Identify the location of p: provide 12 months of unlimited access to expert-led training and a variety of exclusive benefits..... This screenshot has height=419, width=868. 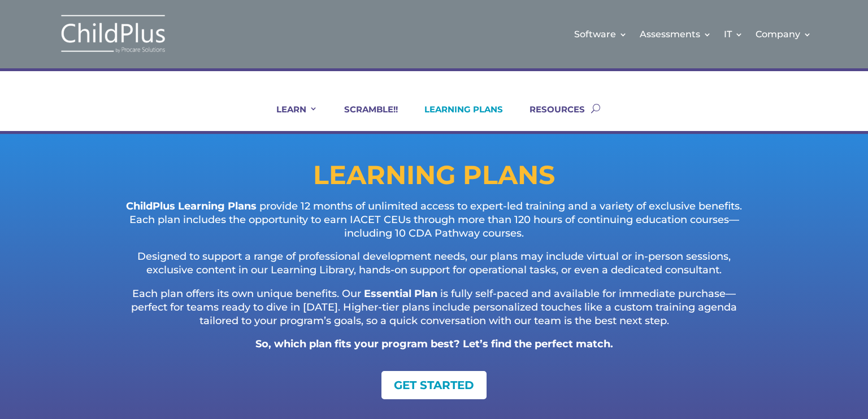
(434, 225).